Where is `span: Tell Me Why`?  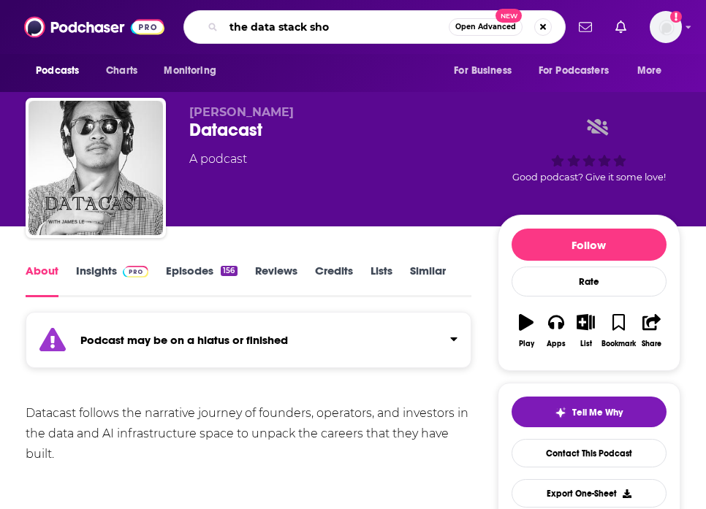
span: Tell Me Why is located at coordinates (597, 413).